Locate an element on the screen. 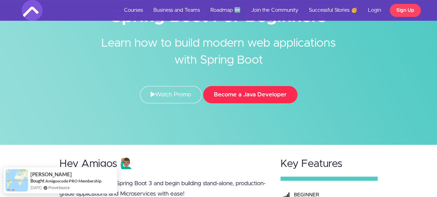 The width and height of the screenshot is (437, 197). span: Bought is located at coordinates (37, 181).